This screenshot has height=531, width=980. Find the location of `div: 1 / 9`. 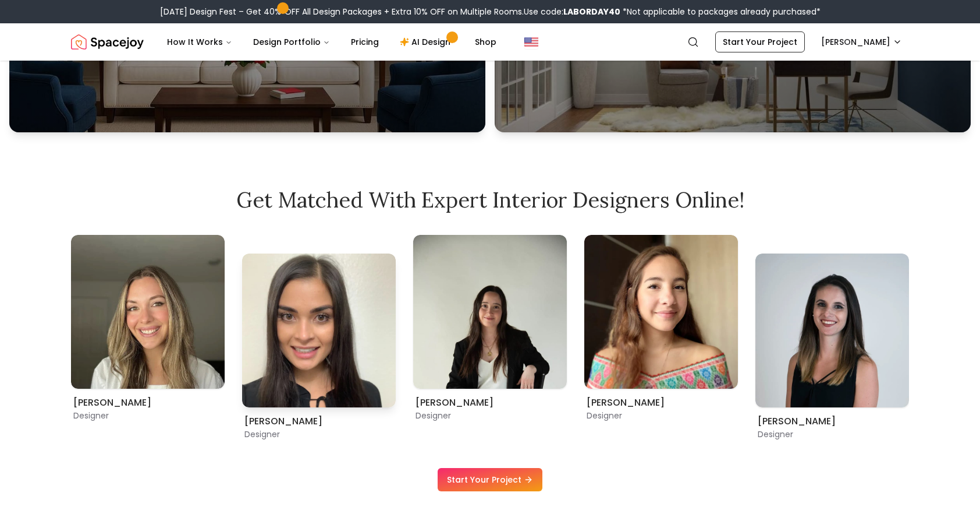

div: 1 / 9 is located at coordinates (661, 318).